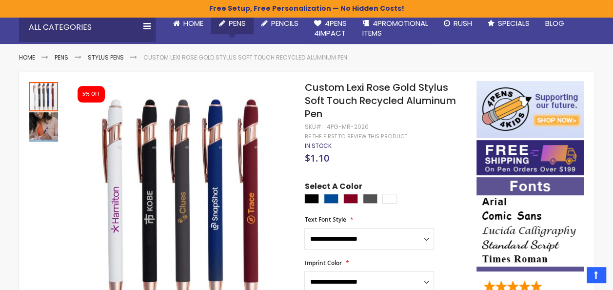  What do you see at coordinates (555, 23) in the screenshot?
I see `span: Blog` at bounding box center [555, 23].